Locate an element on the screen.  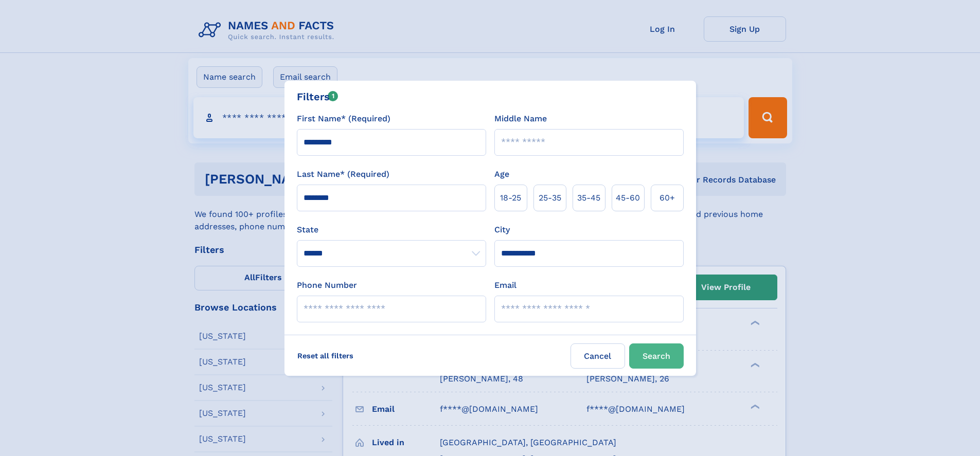
label: State is located at coordinates (391, 230).